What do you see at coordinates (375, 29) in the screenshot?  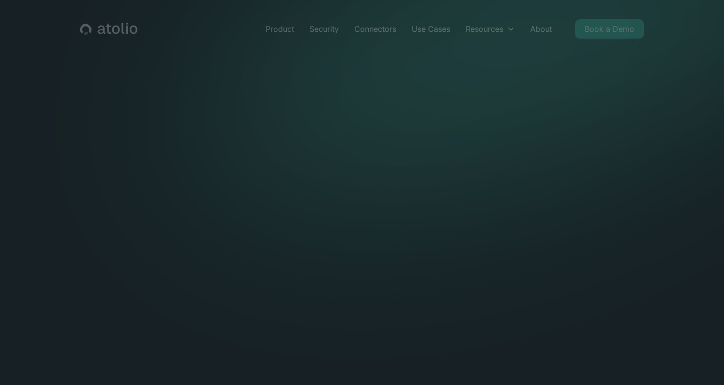 I see `a: Connectors` at bounding box center [375, 29].